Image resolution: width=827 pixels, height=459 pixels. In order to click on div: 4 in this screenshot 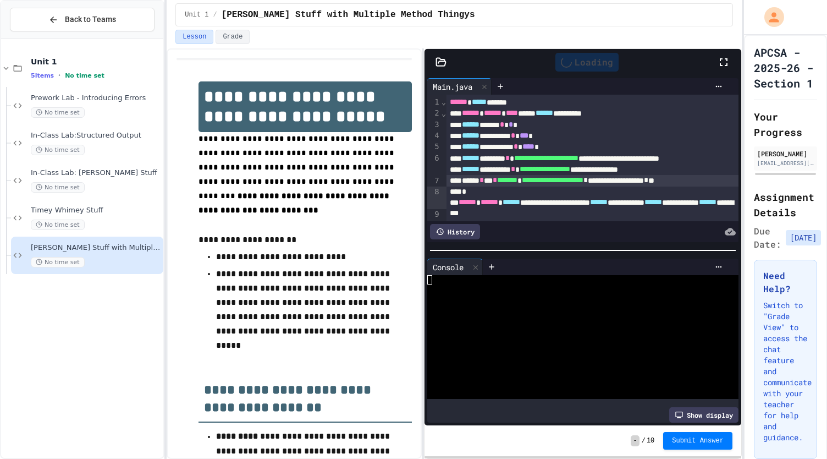, I will do `click(434, 136)`.